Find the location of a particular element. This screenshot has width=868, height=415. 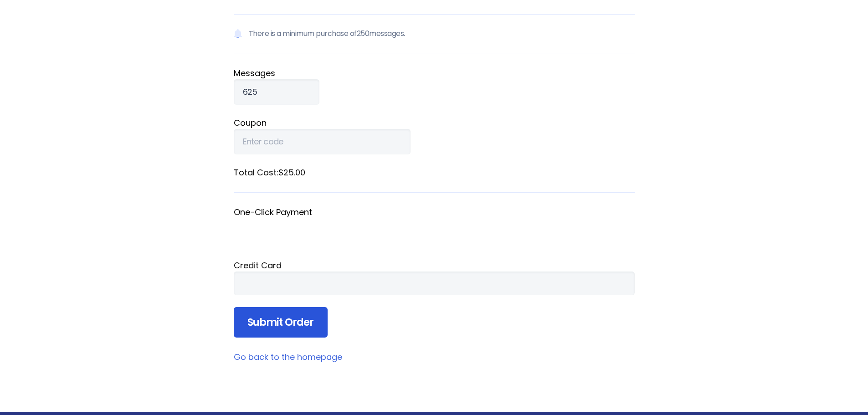

input: Submit Order is located at coordinates (280, 323).